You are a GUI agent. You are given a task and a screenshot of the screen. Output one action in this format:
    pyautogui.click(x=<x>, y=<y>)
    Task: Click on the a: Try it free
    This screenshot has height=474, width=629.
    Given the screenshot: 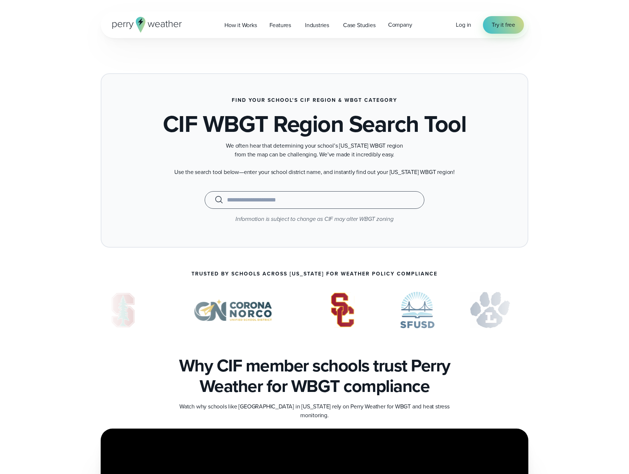 What is the action you would take?
    pyautogui.click(x=503, y=25)
    